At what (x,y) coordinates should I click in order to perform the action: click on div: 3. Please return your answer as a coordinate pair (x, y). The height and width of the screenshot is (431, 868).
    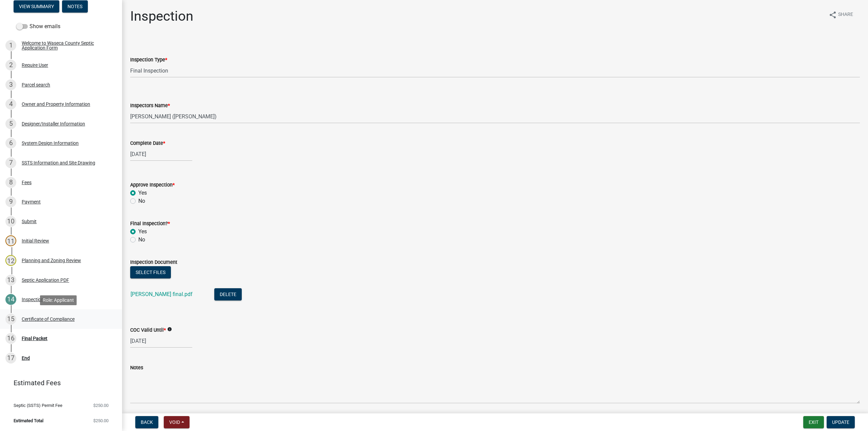
    Looking at the image, I should click on (11, 85).